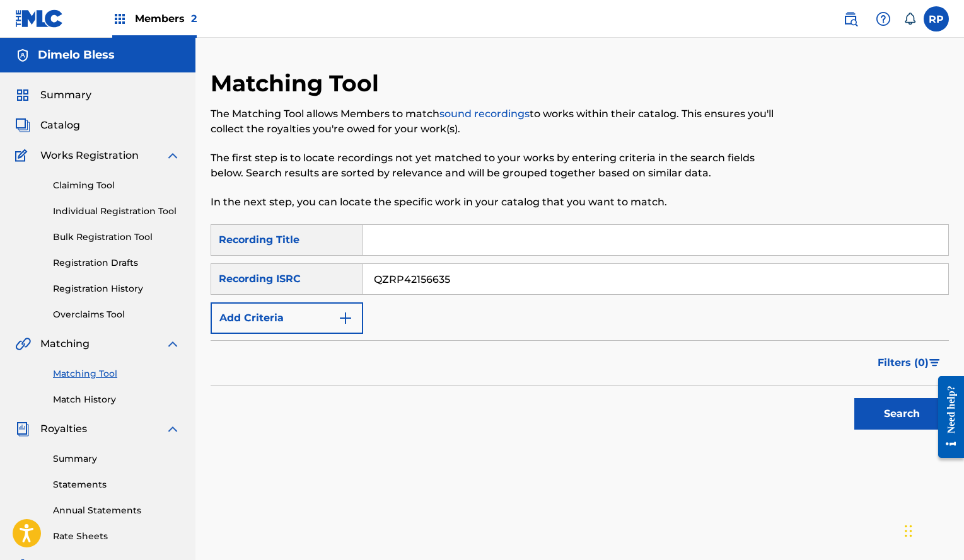 This screenshot has width=964, height=560. I want to click on button: Filters (0), so click(909, 363).